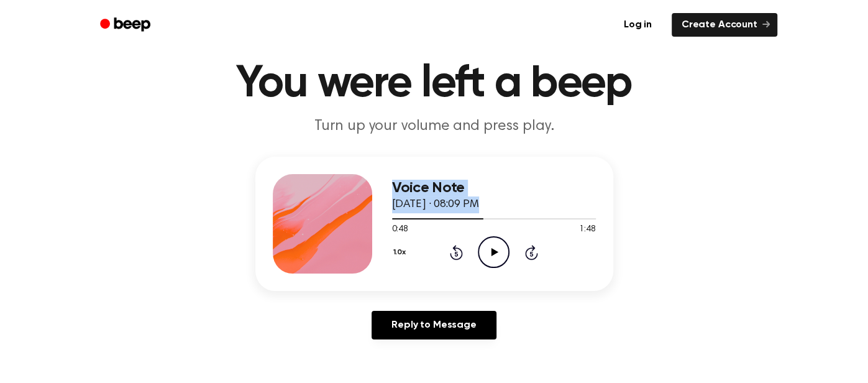 The width and height of the screenshot is (868, 383). Describe the element at coordinates (127, 25) in the screenshot. I see `a: Beep` at that location.